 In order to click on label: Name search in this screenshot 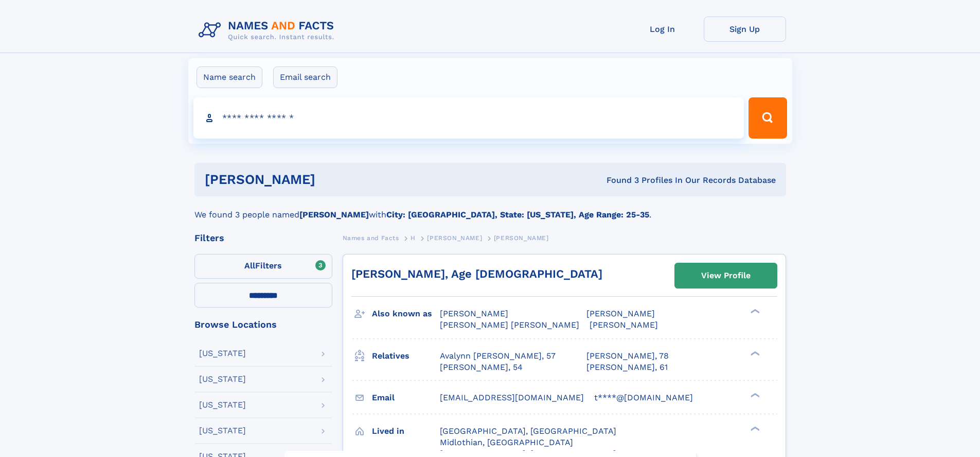, I will do `click(230, 77)`.